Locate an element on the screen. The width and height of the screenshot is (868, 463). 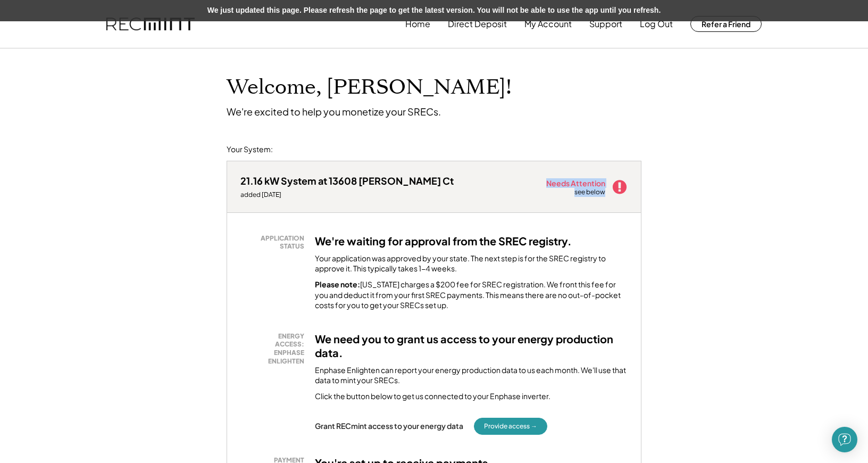
button: Home is located at coordinates (418, 24).